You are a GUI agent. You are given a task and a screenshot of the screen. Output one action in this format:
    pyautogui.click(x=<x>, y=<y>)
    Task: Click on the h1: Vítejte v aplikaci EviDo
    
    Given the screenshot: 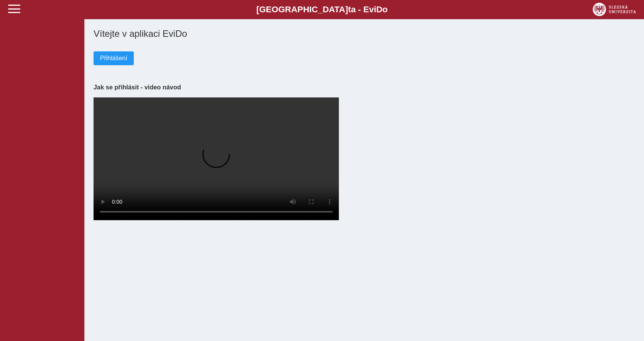 What is the action you would take?
    pyautogui.click(x=364, y=33)
    